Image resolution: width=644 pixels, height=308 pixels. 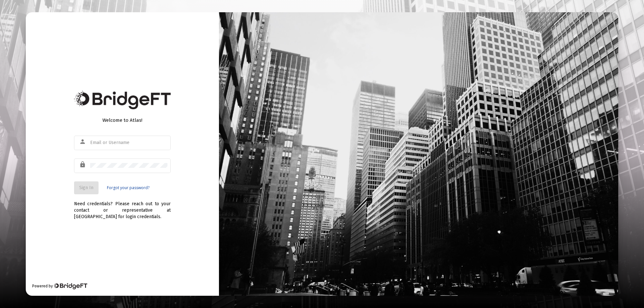 I want to click on input: Email or Username, so click(x=129, y=143).